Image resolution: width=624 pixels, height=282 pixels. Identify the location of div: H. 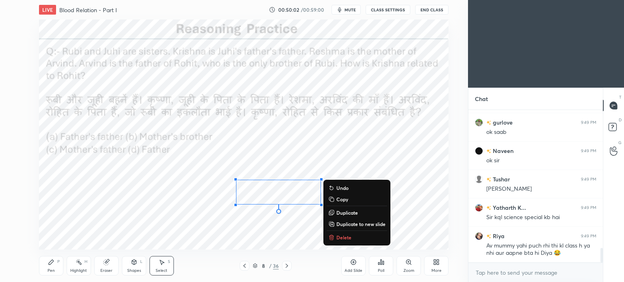
(86, 262).